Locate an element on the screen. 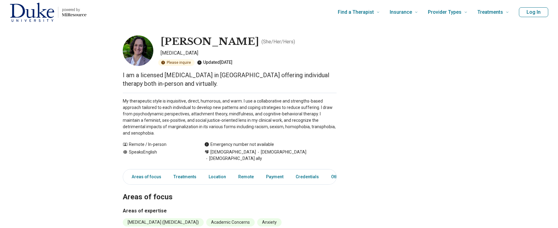 This screenshot has width=558, height=228. div: Emergency number not available is located at coordinates (239, 144).